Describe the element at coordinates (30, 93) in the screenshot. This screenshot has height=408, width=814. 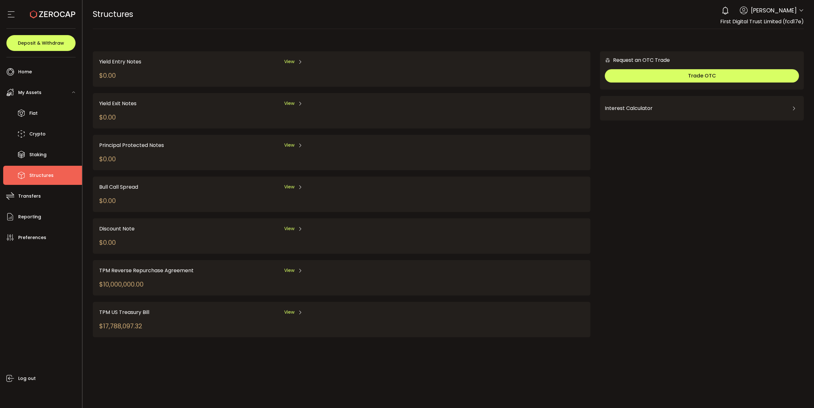
I see `span: My Assets` at that location.